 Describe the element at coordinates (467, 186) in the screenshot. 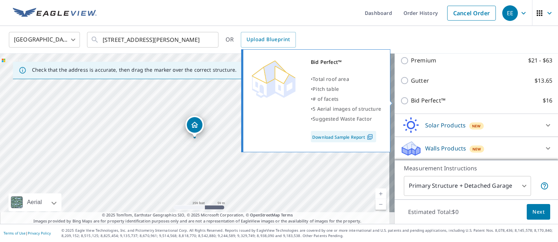

I see `div: Primary Structure + Detached Garage` at that location.